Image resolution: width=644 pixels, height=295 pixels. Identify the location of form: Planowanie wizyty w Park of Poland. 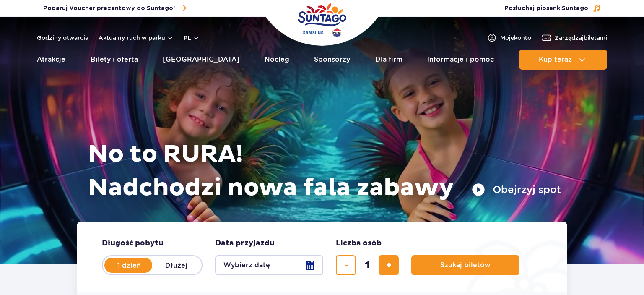
(322, 257).